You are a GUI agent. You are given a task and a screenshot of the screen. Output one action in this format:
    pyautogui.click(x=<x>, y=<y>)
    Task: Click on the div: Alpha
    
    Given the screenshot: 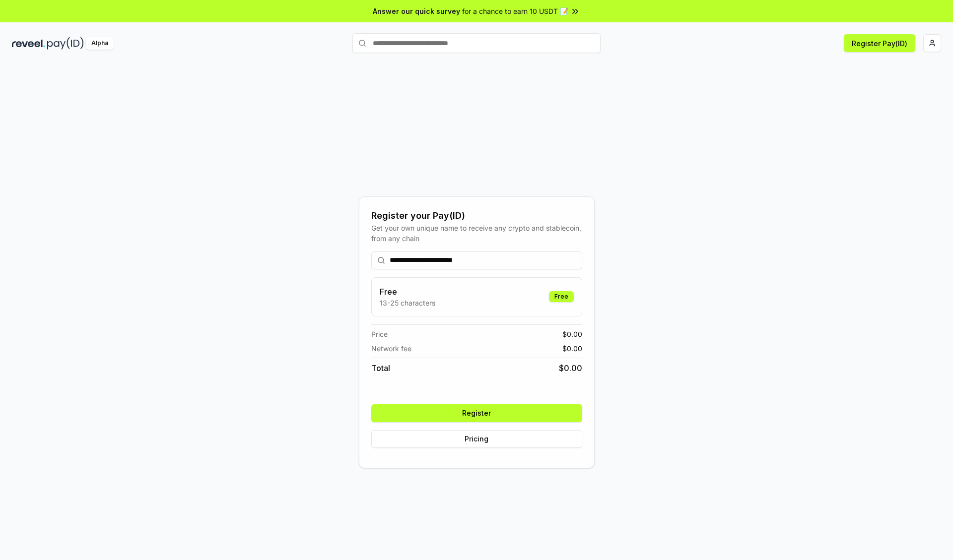 What is the action you would take?
    pyautogui.click(x=99, y=43)
    